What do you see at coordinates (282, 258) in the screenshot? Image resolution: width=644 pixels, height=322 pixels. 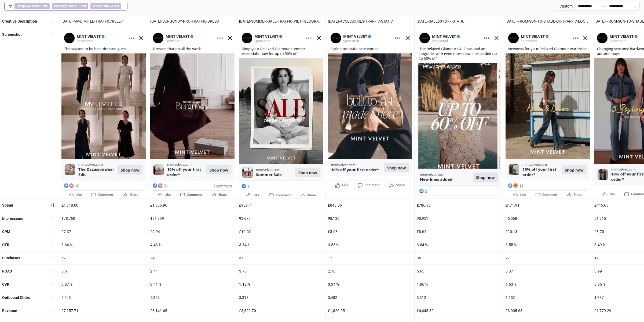 I see `div: 37` at bounding box center [282, 258].